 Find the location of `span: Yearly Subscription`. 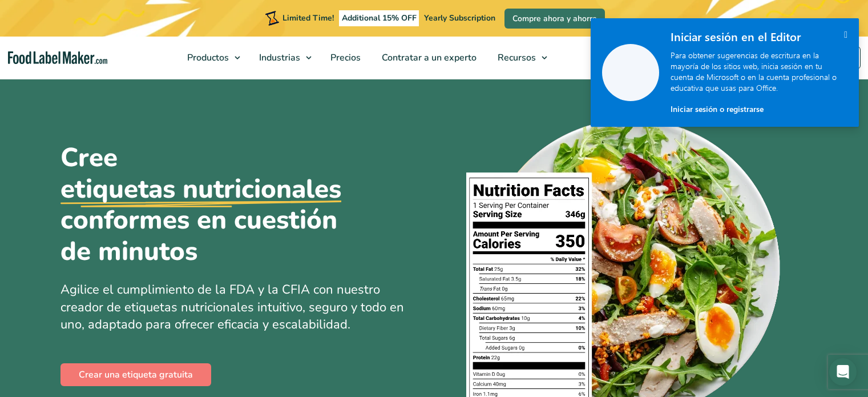

span: Yearly Subscription is located at coordinates (460, 18).